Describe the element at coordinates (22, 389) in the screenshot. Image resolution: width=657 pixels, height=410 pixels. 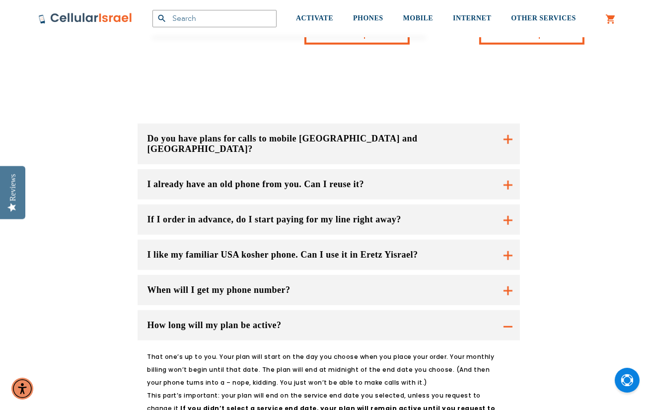
I see `div: Accessibility Menu` at that location.